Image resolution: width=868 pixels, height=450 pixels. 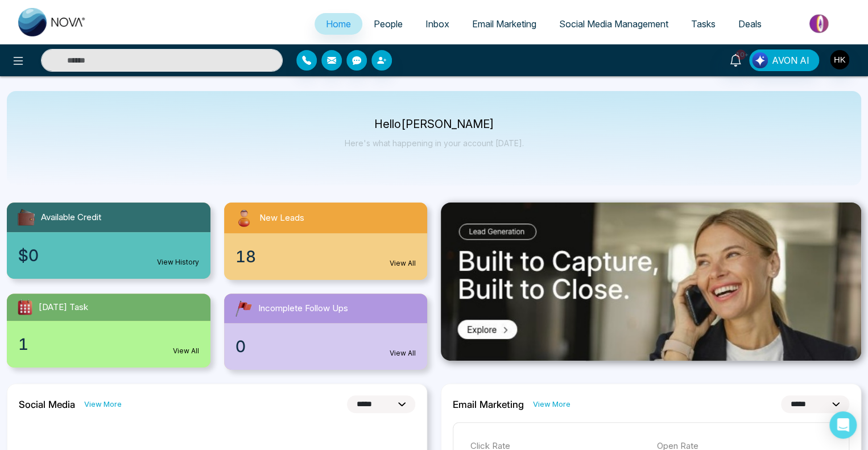 What do you see at coordinates (47, 404) in the screenshot?
I see `h2: Social Media` at bounding box center [47, 404].